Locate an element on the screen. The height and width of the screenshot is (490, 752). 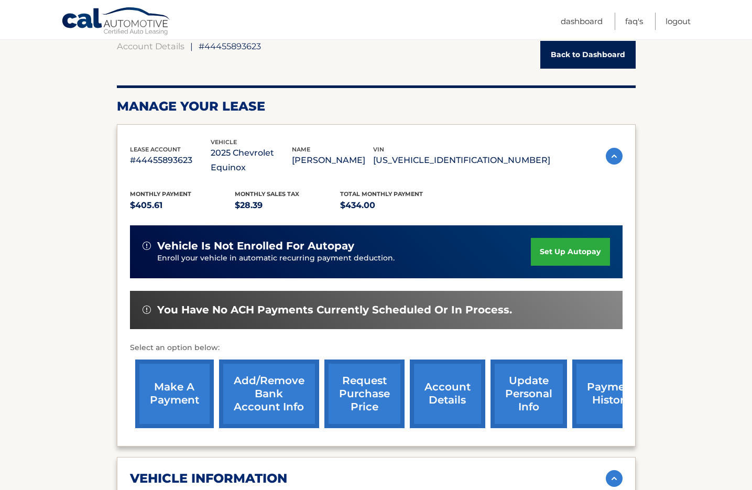
a: Back to Dashboard is located at coordinates (588, 54).